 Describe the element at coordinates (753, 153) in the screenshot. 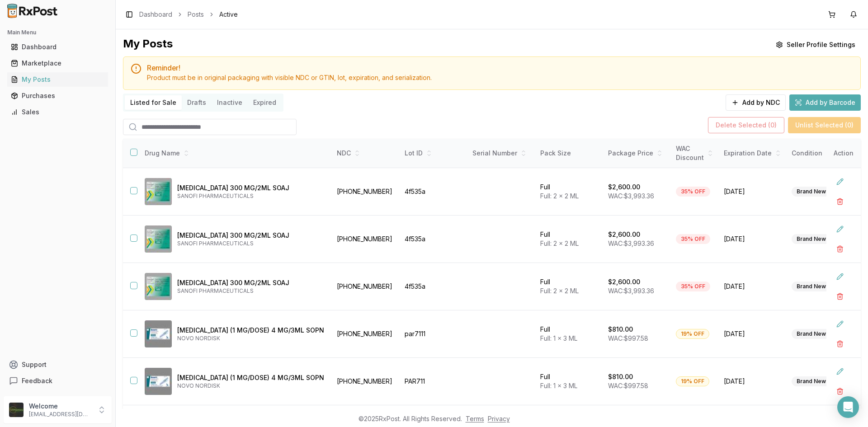

I see `div: Expiration Date` at that location.